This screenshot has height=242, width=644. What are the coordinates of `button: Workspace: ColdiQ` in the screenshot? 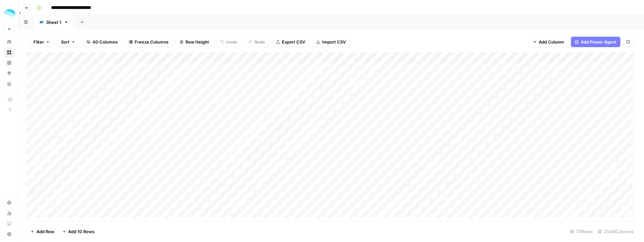 It's located at (9, 13).